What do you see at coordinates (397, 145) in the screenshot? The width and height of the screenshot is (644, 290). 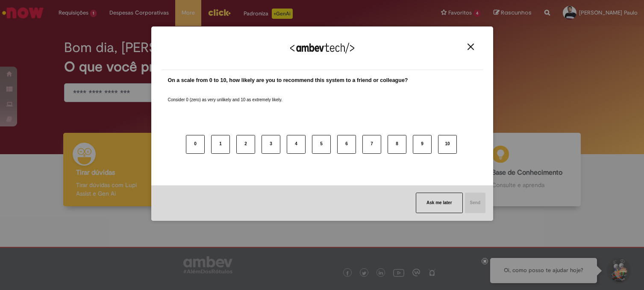 I see `button: 8` at bounding box center [397, 145].